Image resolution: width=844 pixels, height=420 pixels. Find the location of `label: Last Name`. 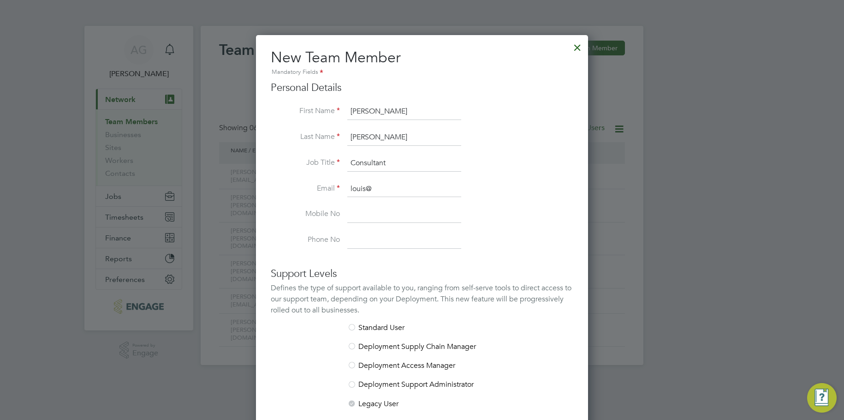

label: Last Name is located at coordinates (305, 137).